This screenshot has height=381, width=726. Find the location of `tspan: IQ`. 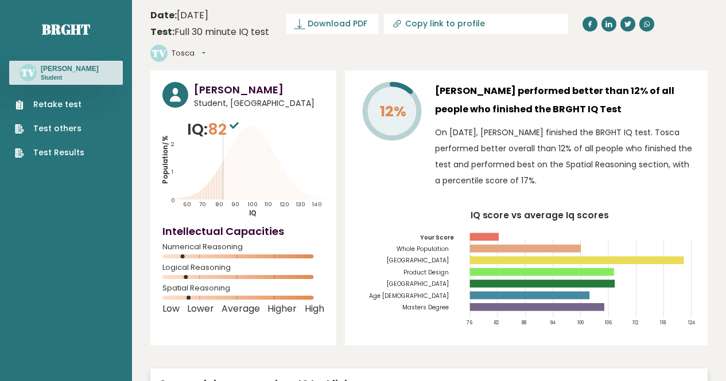

tspan: IQ is located at coordinates (252, 213).